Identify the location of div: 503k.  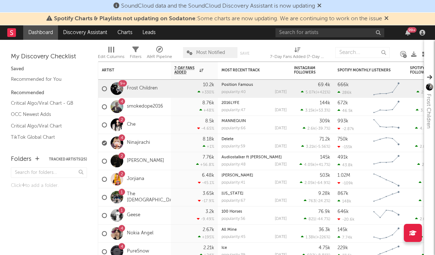
(325, 175).